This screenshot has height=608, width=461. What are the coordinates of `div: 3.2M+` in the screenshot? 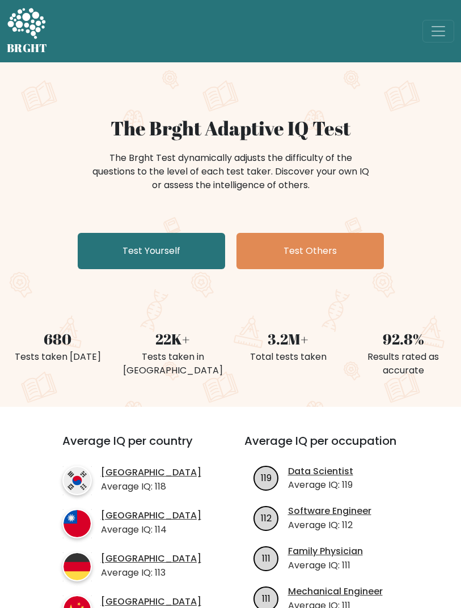 It's located at (288, 339).